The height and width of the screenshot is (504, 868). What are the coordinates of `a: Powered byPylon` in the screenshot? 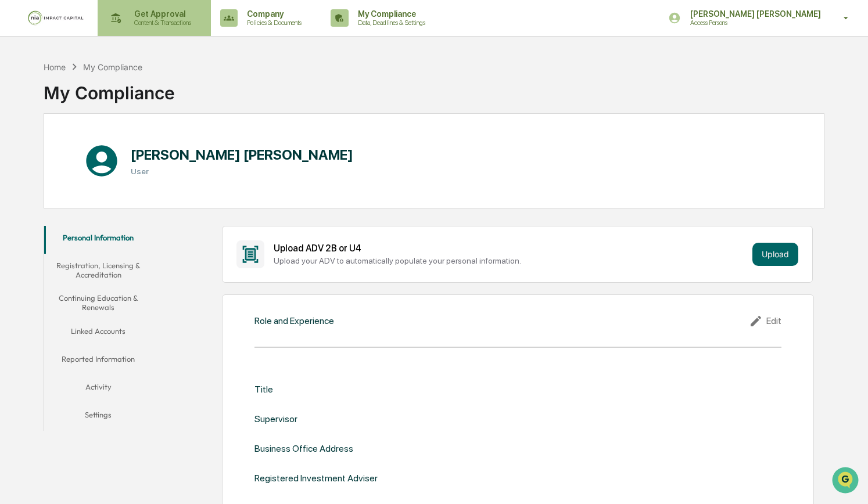 It's located at (111, 200).